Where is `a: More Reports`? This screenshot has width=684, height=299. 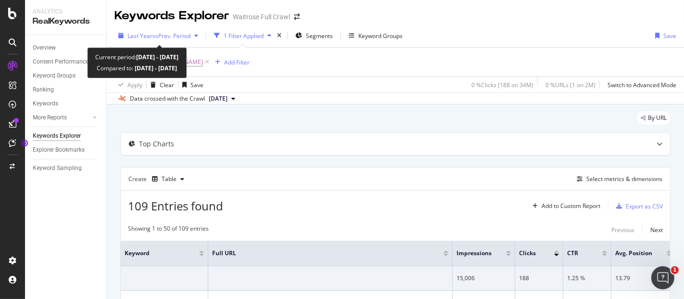
a: More Reports is located at coordinates (61, 117).